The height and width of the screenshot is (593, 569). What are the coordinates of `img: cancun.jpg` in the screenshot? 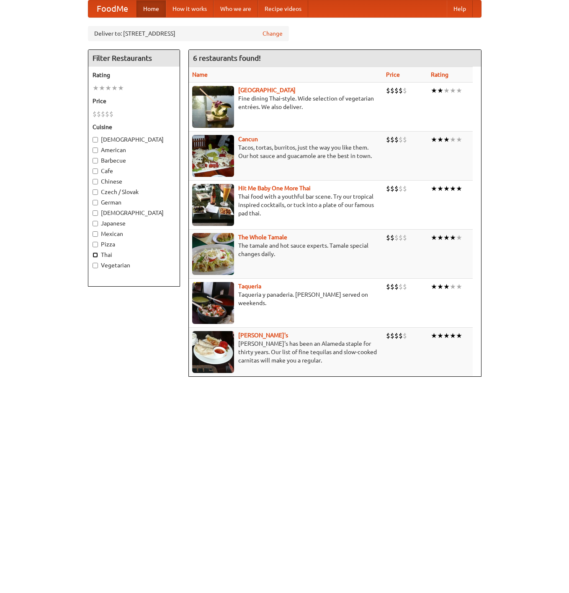 It's located at (213, 156).